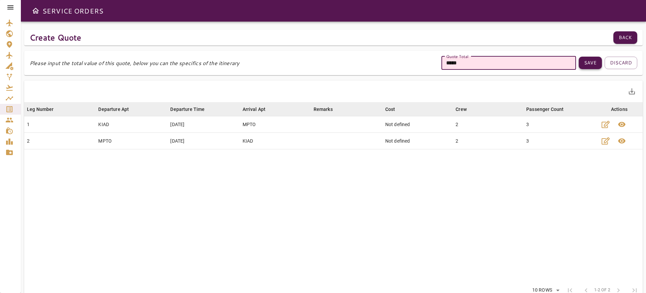 The width and height of the screenshot is (646, 293). Describe the element at coordinates (45, 109) in the screenshot. I see `span: Leg Number` at that location.